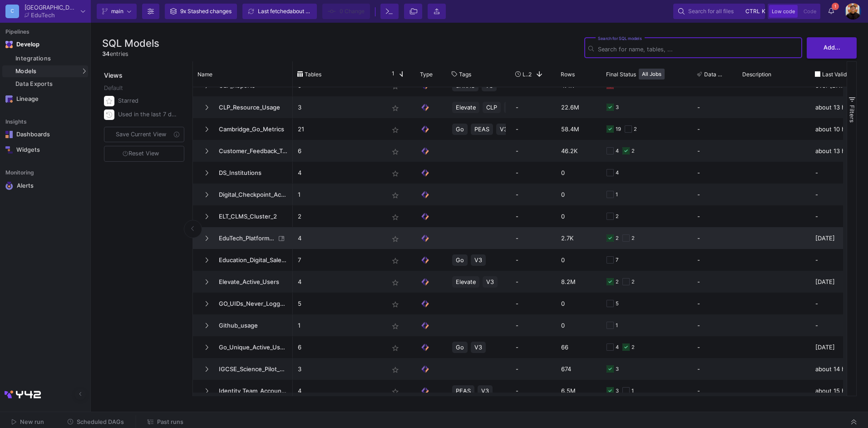 This screenshot has height=428, width=868. Describe the element at coordinates (250, 195) in the screenshot. I see `span: Digital_Checkpoint_Activations` at that location.